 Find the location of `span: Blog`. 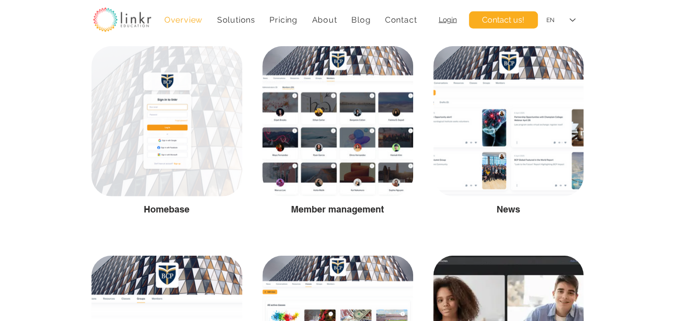

span: Blog is located at coordinates (361, 20).